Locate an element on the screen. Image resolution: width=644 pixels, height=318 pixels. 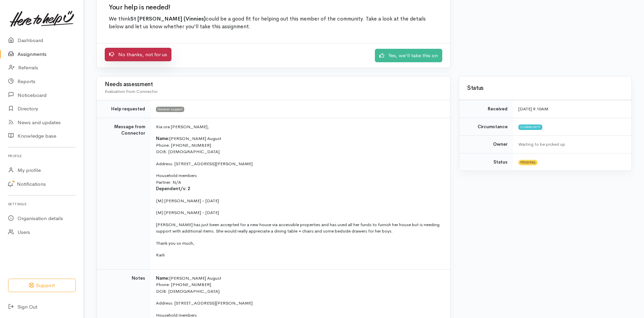
div: Waiting to be picked up is located at coordinates (571, 144).